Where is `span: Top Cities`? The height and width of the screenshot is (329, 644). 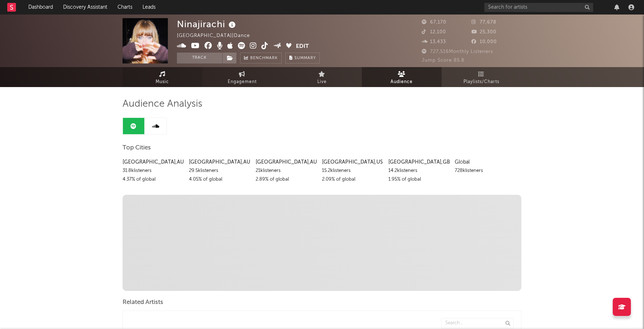 span: Top Cities is located at coordinates (137, 148).